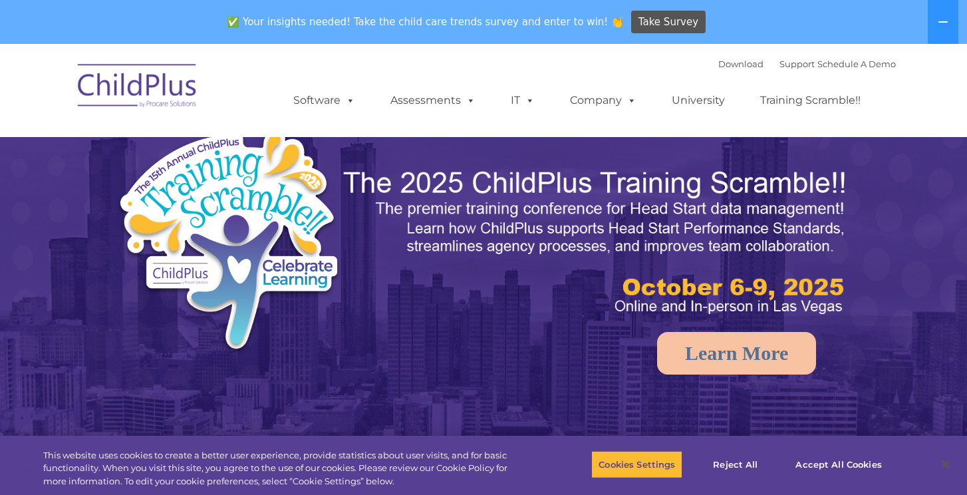 The height and width of the screenshot is (495, 967). Describe the element at coordinates (433, 100) in the screenshot. I see `a: Assessments` at that location.